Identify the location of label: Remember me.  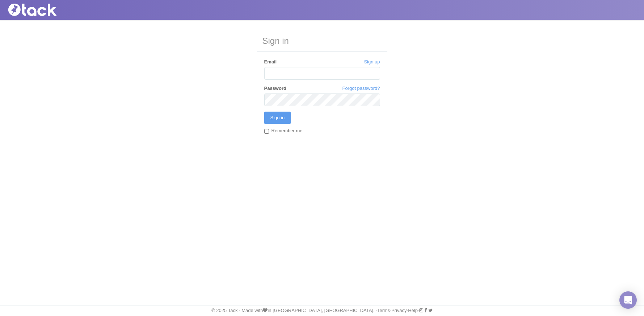
(283, 131).